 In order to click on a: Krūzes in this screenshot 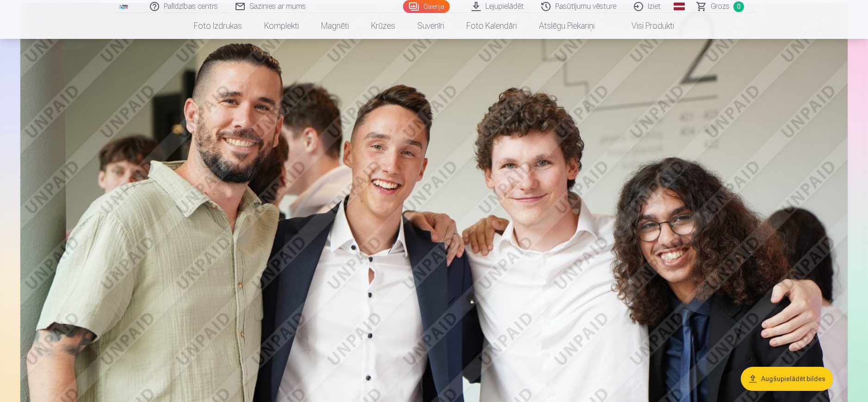, I will do `click(383, 26)`.